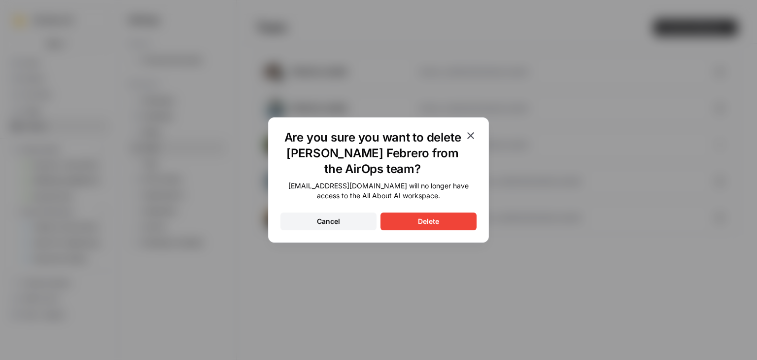 The width and height of the screenshot is (757, 360). I want to click on button: Delete, so click(428, 221).